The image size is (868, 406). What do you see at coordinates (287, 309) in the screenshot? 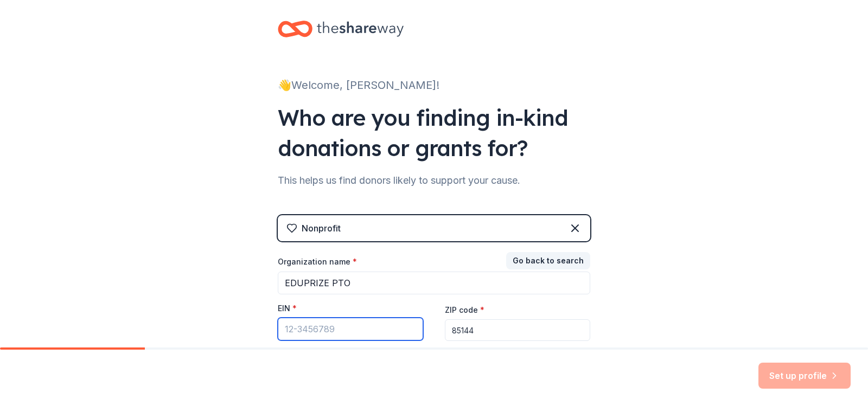
I see `label: EIN` at bounding box center [287, 309].